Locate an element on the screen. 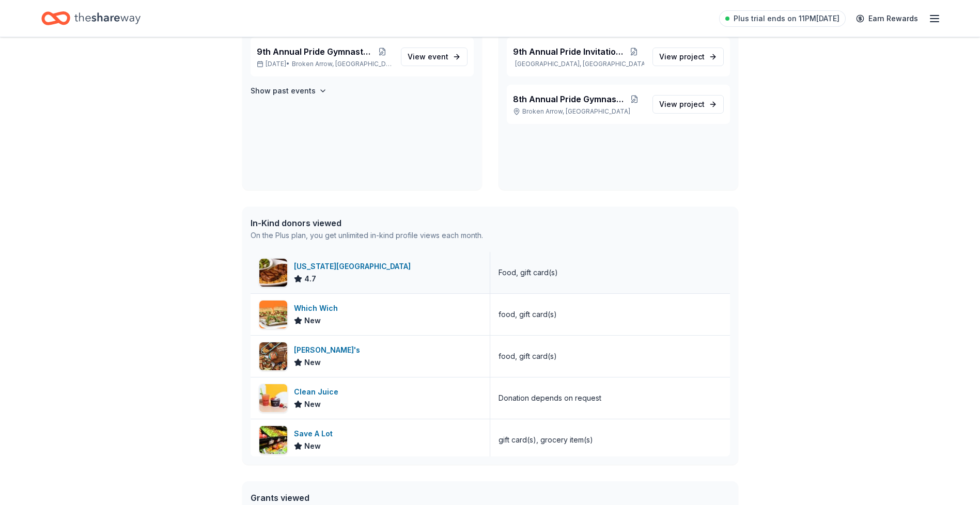 The width and height of the screenshot is (980, 505). img: Image for Texas Roadhouse is located at coordinates (274, 273).